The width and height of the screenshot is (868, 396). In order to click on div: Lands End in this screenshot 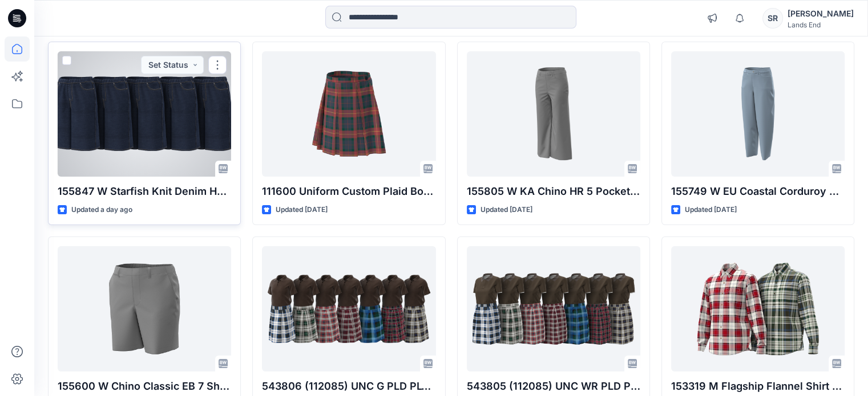, I will do `click(821, 24)`.